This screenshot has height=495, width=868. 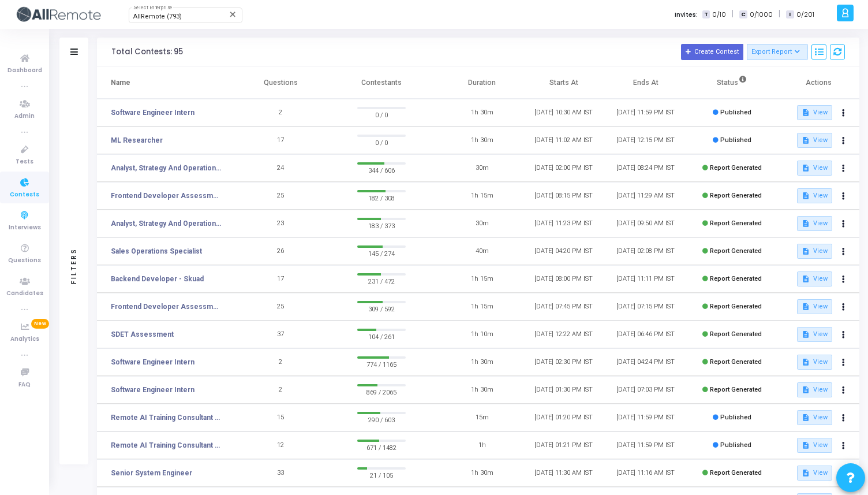 What do you see at coordinates (168, 82) in the screenshot?
I see `th: Name` at bounding box center [168, 82].